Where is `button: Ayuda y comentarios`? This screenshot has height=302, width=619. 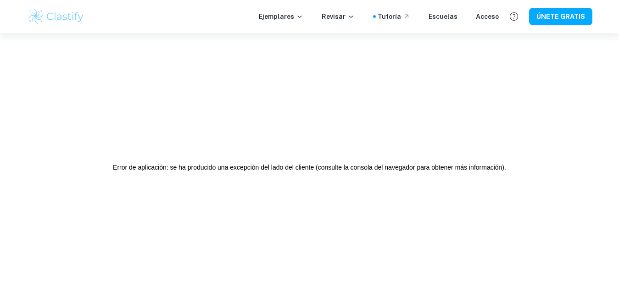 button: Ayuda y comentarios is located at coordinates (514, 17).